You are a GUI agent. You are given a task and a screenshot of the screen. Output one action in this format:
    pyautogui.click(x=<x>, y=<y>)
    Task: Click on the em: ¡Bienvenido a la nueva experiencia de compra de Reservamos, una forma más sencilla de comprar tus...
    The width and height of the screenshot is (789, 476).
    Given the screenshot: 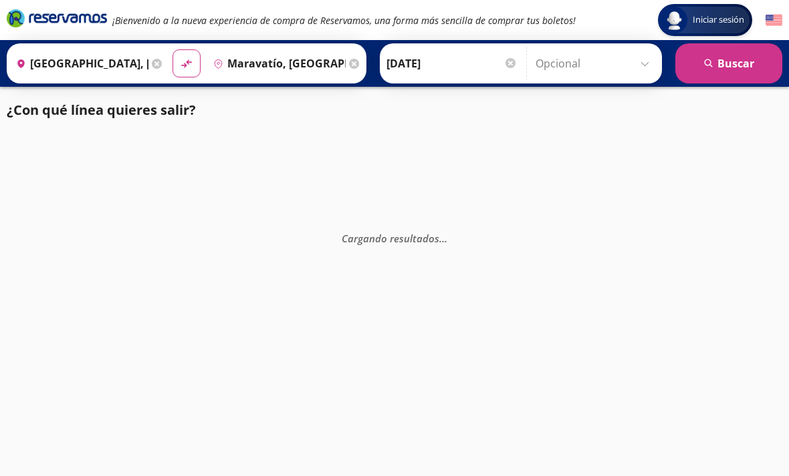 What is the action you would take?
    pyautogui.click(x=343, y=20)
    